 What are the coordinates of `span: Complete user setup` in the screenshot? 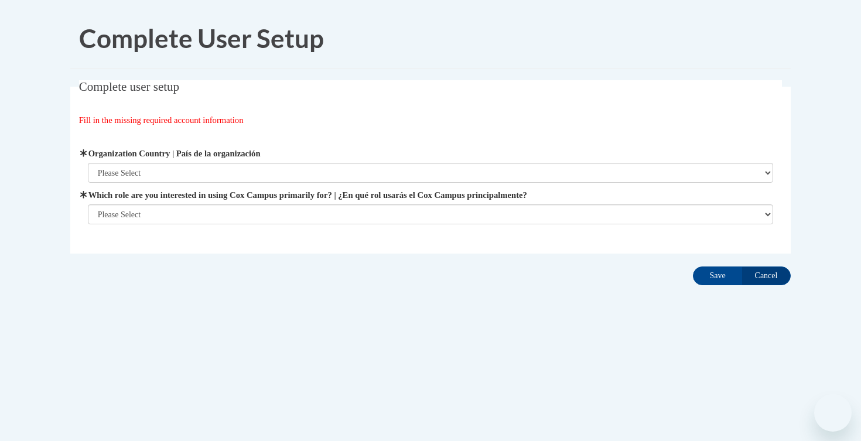 It's located at (129, 87).